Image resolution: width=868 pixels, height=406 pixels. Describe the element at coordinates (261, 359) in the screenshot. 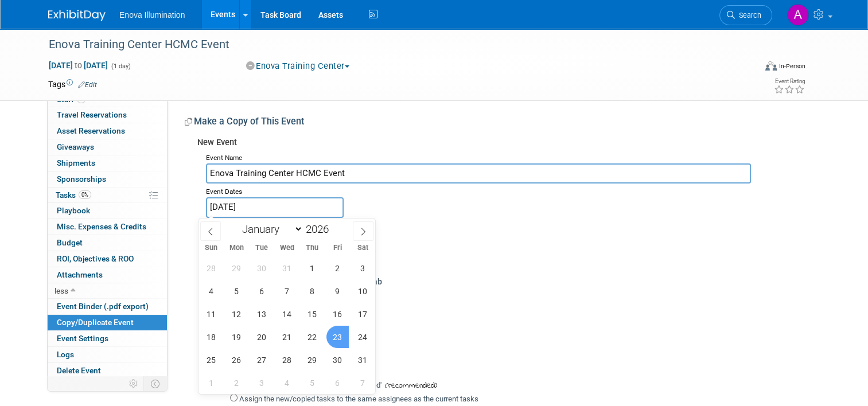

I see `span: January 27, 2026` at that location.